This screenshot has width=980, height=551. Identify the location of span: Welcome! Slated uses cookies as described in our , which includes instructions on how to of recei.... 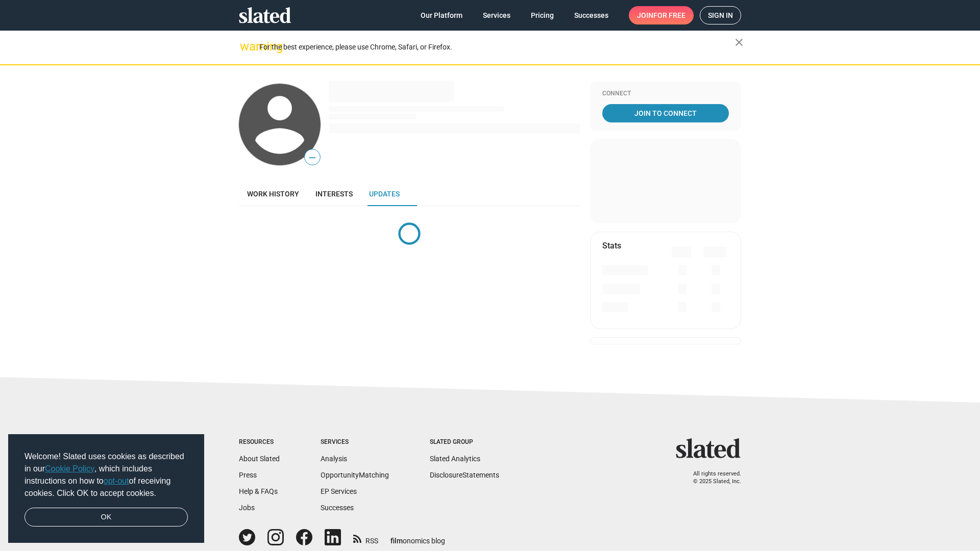
(107, 475).